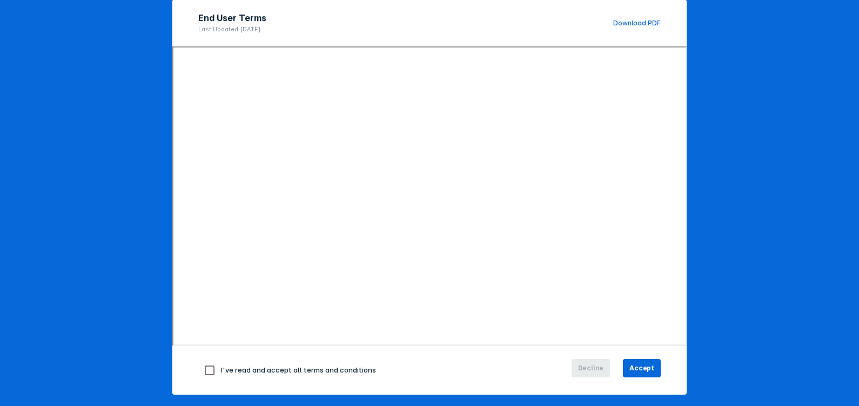 The image size is (859, 406). I want to click on span: I've read and accept all terms and conditions, so click(298, 370).